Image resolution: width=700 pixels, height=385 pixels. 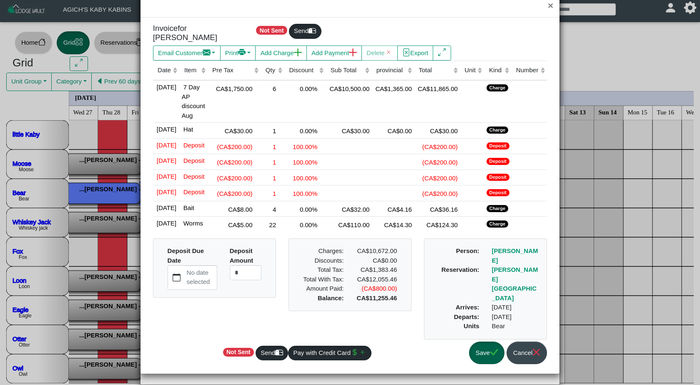 I want to click on div: Unit, so click(x=470, y=70).